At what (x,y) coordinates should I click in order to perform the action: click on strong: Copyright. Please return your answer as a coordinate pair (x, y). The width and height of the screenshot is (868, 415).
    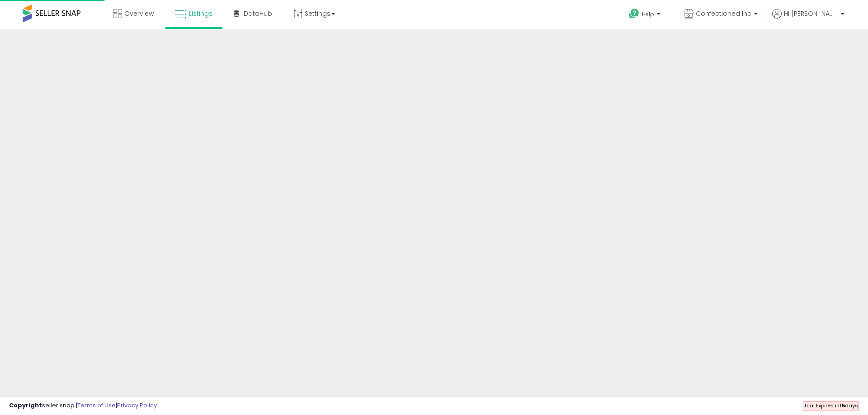
    Looking at the image, I should click on (26, 405).